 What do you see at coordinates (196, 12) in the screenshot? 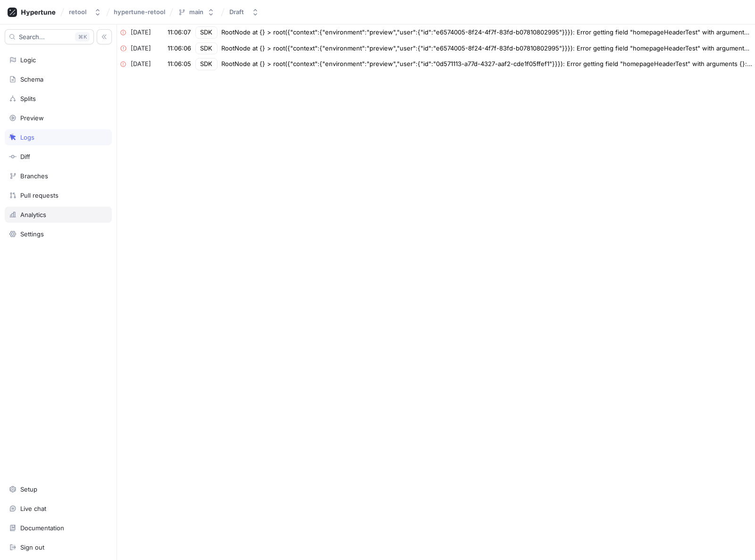
I see `div: main` at bounding box center [196, 12].